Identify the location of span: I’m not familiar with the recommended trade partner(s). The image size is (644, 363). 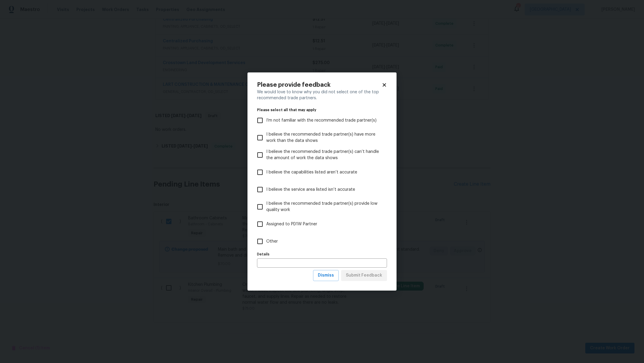
(322, 121).